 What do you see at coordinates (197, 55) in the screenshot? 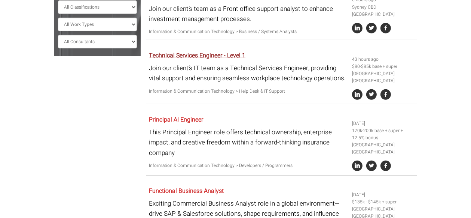
I see `a: Technical Services Engineer - Level 1` at bounding box center [197, 55].